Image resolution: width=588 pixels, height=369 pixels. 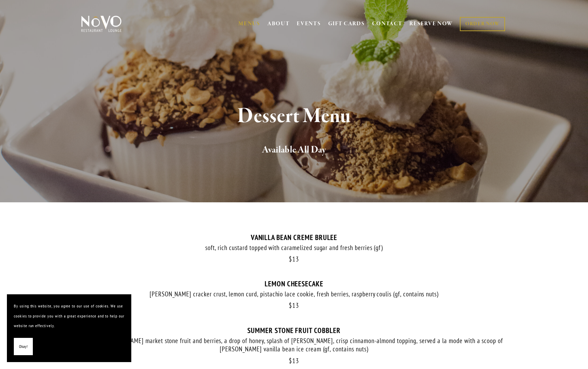 I want to click on a: MENUS, so click(x=249, y=24).